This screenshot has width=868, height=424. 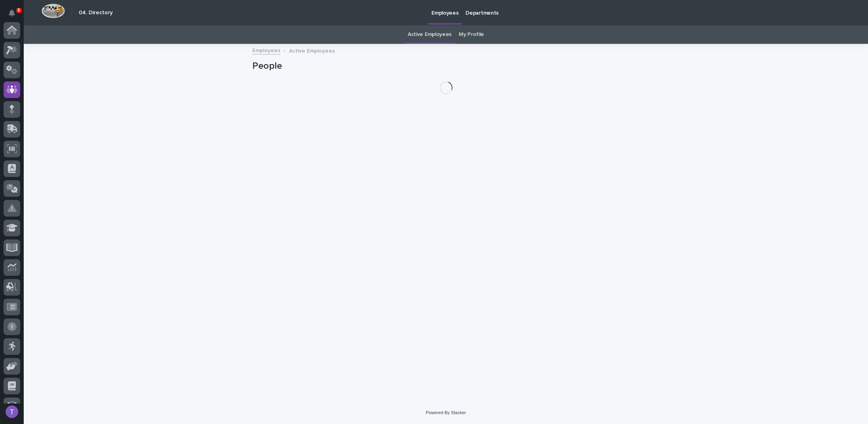 What do you see at coordinates (446, 66) in the screenshot?
I see `h1: People` at bounding box center [446, 66].